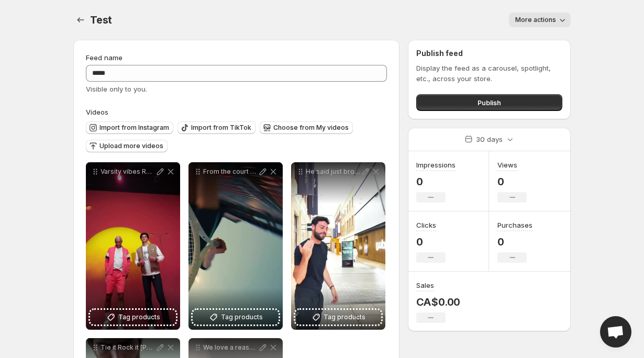  What do you see at coordinates (307, 128) in the screenshot?
I see `button: Choose from My videos` at bounding box center [307, 128].